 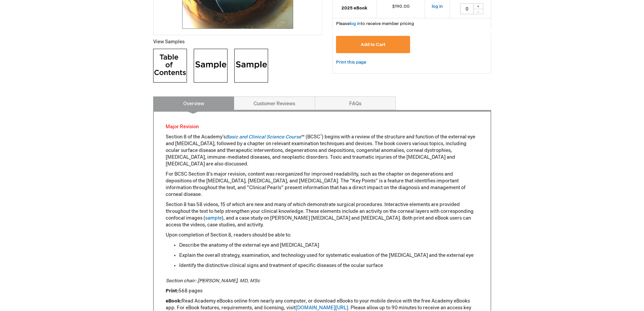 What do you see at coordinates (238, 42) in the screenshot?
I see `p: View Samples` at bounding box center [238, 42].